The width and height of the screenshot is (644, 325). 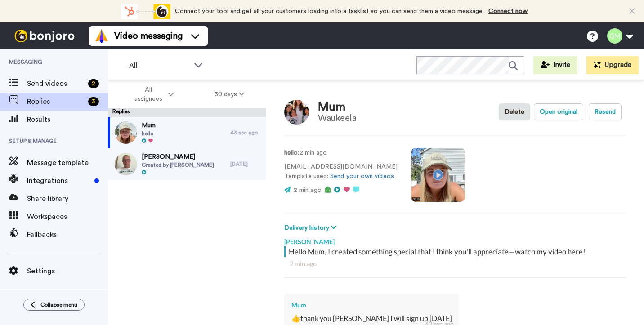 What do you see at coordinates (149, 133) in the screenshot?
I see `span: hello` at bounding box center [149, 133].